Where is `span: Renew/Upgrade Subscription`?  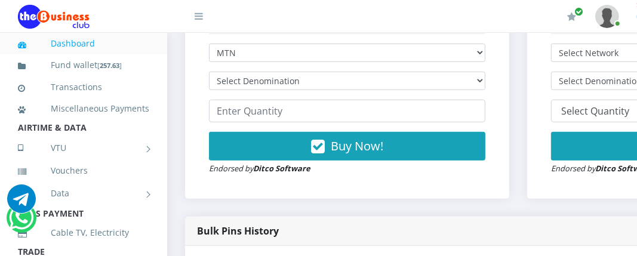 span: Renew/Upgrade Subscription is located at coordinates (578, 11).